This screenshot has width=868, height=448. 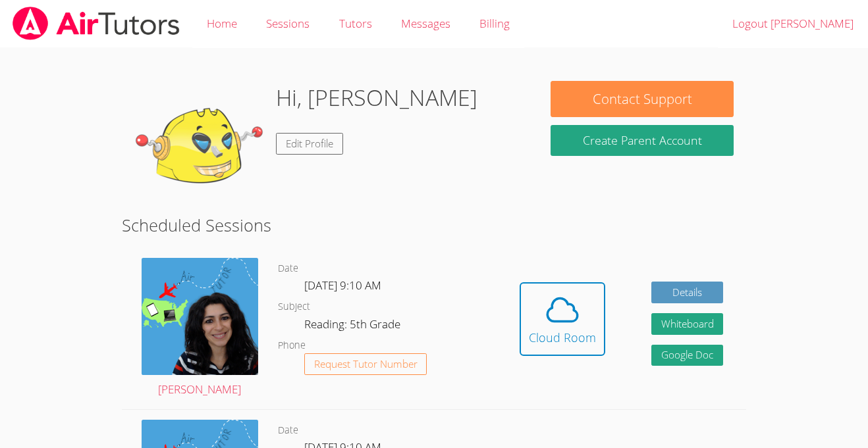 I want to click on button: Create Parent Account, so click(x=642, y=141).